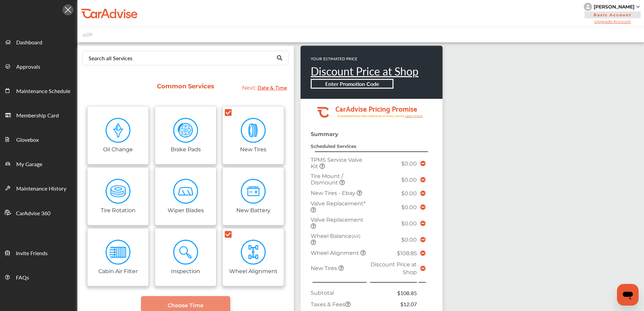 Image resolution: width=644 pixels, height=311 pixels. I want to click on a: Oil Change, so click(118, 135).